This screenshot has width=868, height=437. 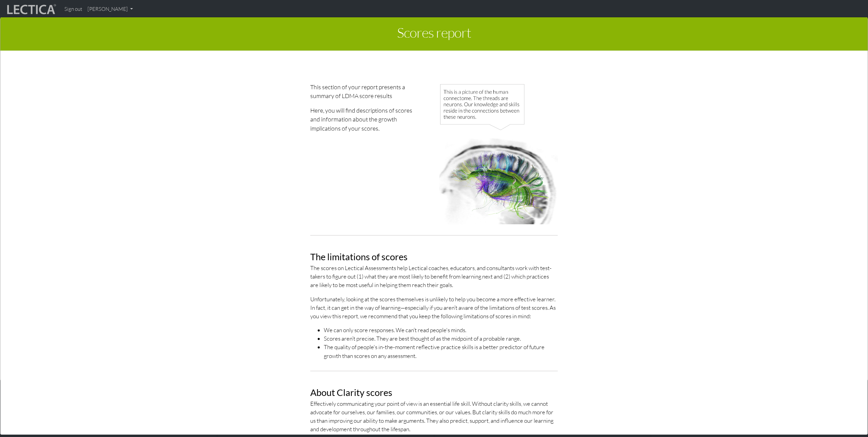 I want to click on p: This section of your report presents a summary of LDMA score results, so click(x=364, y=91).